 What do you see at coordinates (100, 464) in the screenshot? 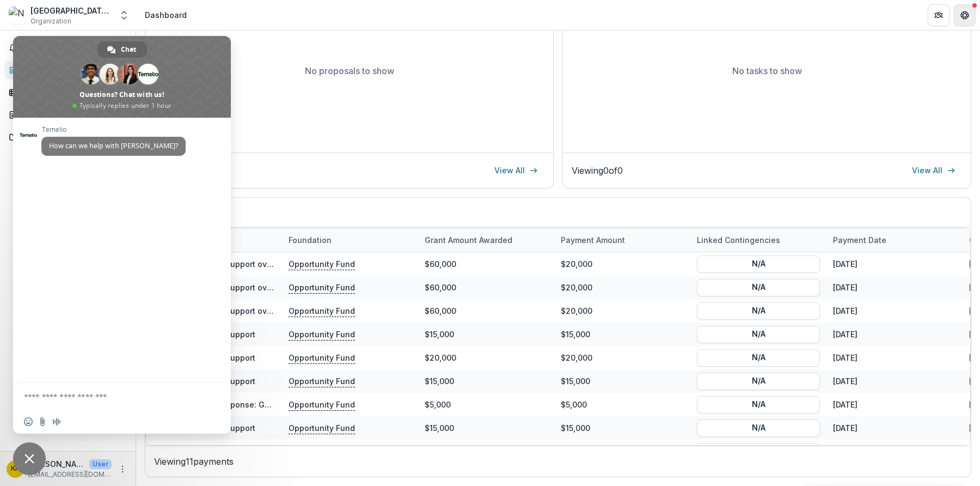
I see `p: User` at bounding box center [100, 464].